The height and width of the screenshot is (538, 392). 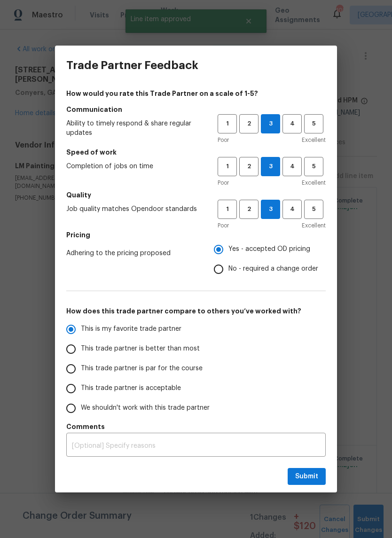 I want to click on span: Submit, so click(x=306, y=476).